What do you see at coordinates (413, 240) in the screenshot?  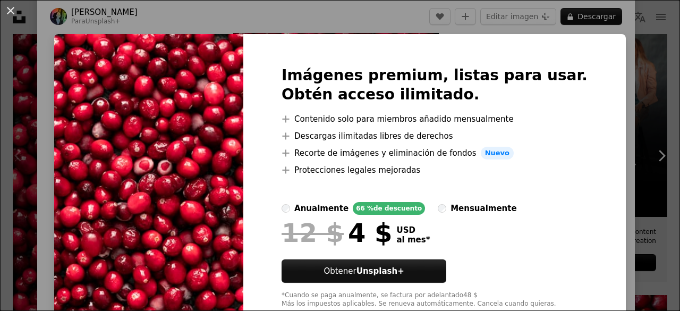 I see `span: al mes *` at bounding box center [413, 240].